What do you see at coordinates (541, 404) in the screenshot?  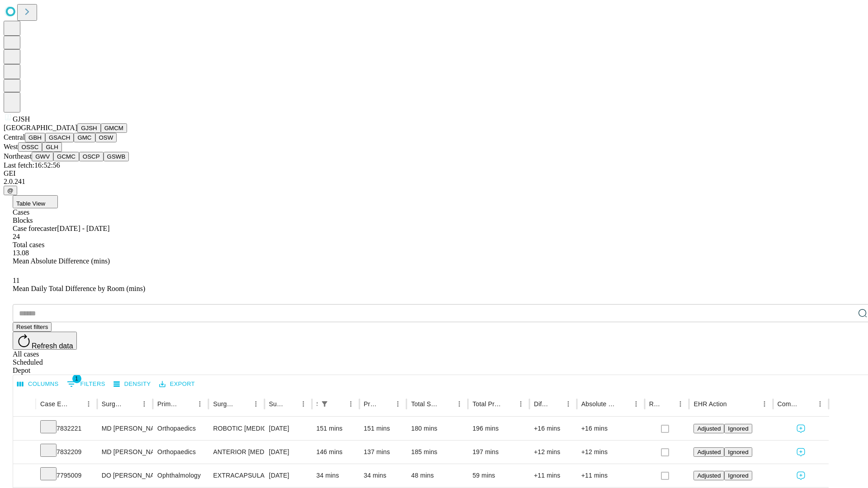 I see `div: Difference` at bounding box center [541, 404].